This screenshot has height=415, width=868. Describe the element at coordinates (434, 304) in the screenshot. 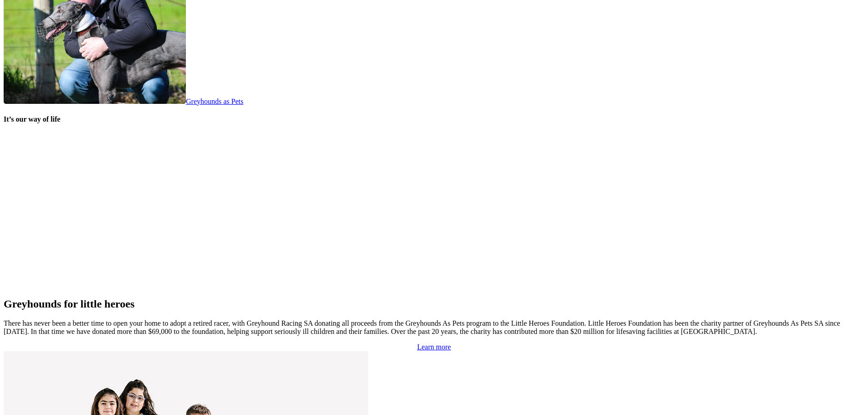

I see `h2: Greyhounds for little heroes` at that location.